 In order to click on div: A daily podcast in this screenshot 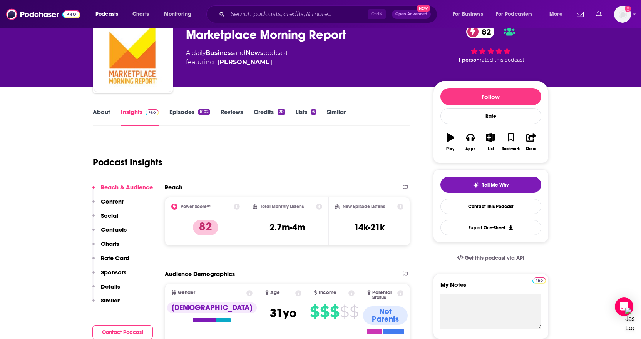, I will do `click(237, 58)`.